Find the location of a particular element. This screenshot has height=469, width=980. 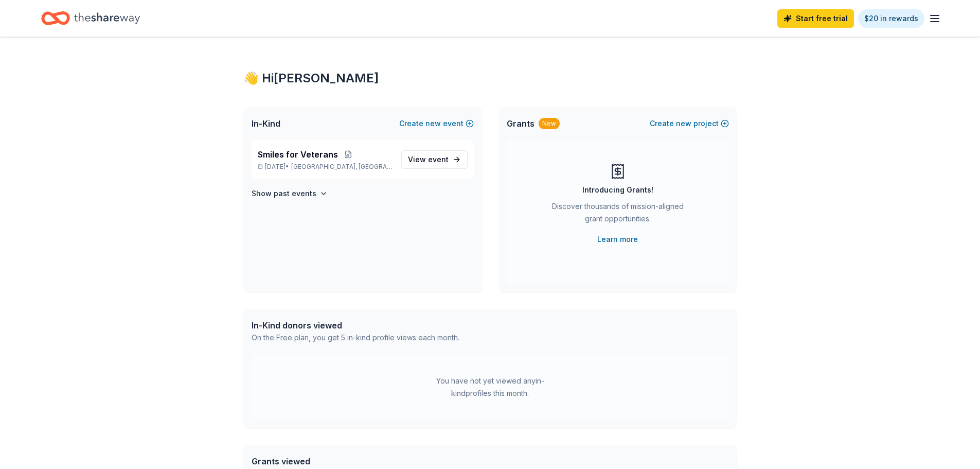

div: New is located at coordinates (549, 124).